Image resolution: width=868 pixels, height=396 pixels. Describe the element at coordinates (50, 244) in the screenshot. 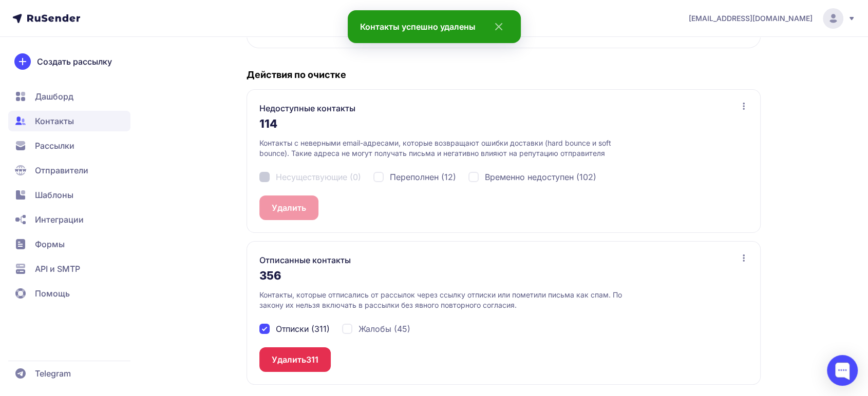

I see `span: Формы` at that location.